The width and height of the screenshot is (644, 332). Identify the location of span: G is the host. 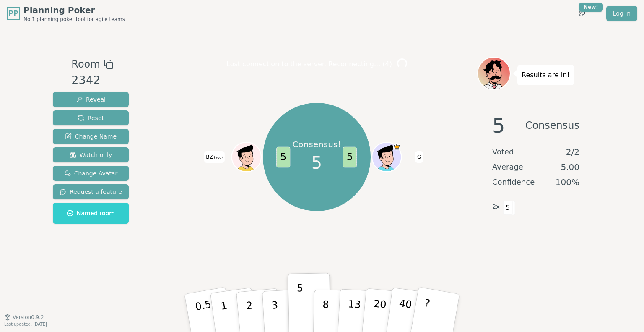
(397, 147).